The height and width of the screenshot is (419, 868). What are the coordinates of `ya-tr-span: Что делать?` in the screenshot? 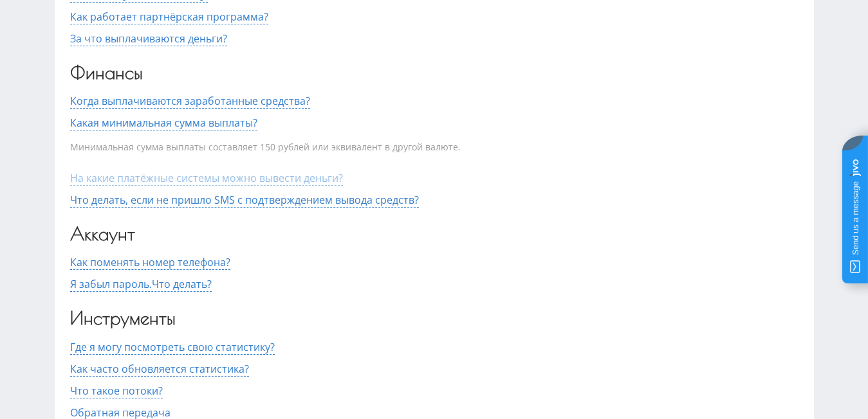 It's located at (182, 284).